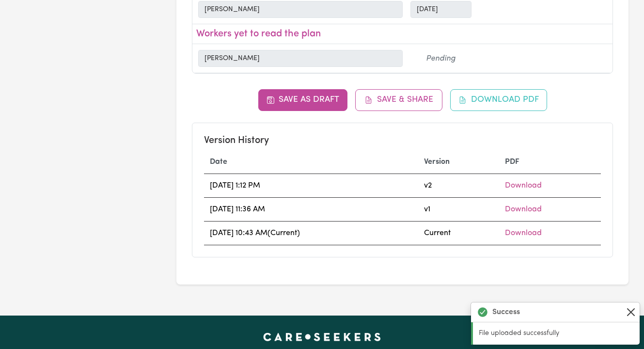  Describe the element at coordinates (441, 59) in the screenshot. I see `span: Pending` at that location.